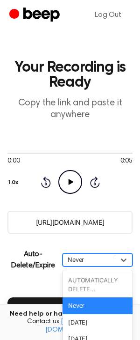  I want to click on button: 1.0x, so click(15, 182).